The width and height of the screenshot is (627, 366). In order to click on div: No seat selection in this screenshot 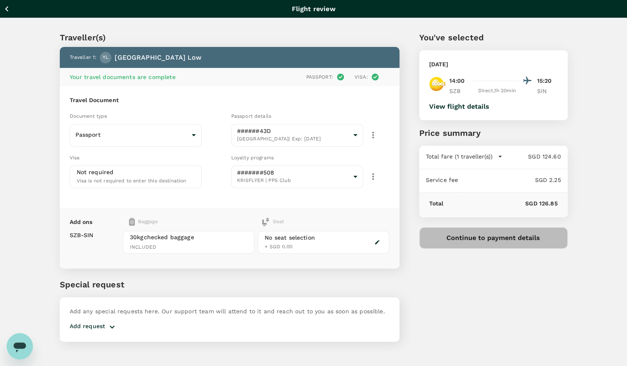, I will do `click(290, 238)`.